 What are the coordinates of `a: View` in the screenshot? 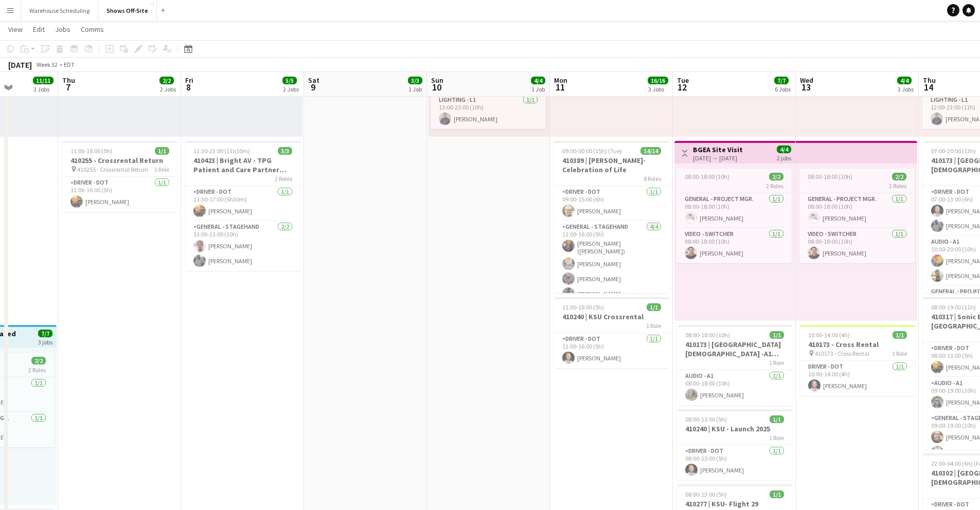 It's located at (15, 29).